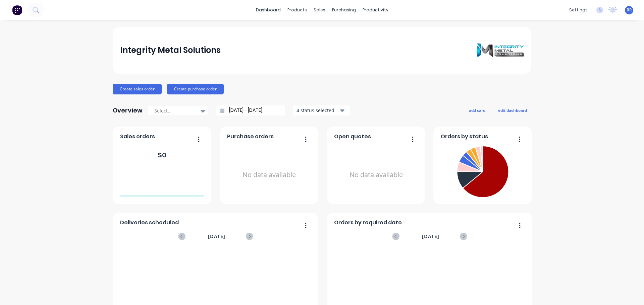 This screenshot has height=305, width=644. I want to click on img: Factory, so click(17, 10).